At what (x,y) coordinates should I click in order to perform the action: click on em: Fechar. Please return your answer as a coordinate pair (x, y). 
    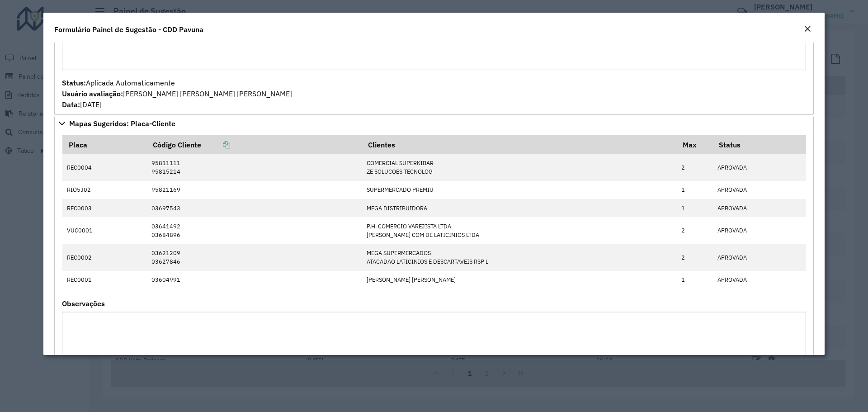
    Looking at the image, I should click on (807, 29).